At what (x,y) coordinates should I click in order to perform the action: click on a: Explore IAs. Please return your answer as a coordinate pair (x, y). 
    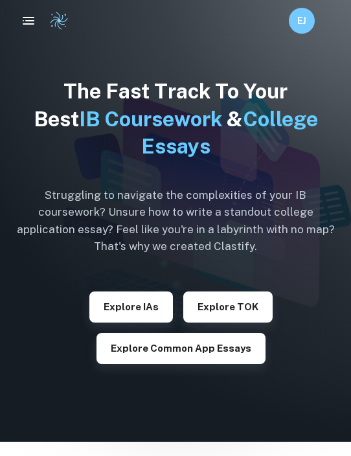
    Looking at the image, I should click on (131, 305).